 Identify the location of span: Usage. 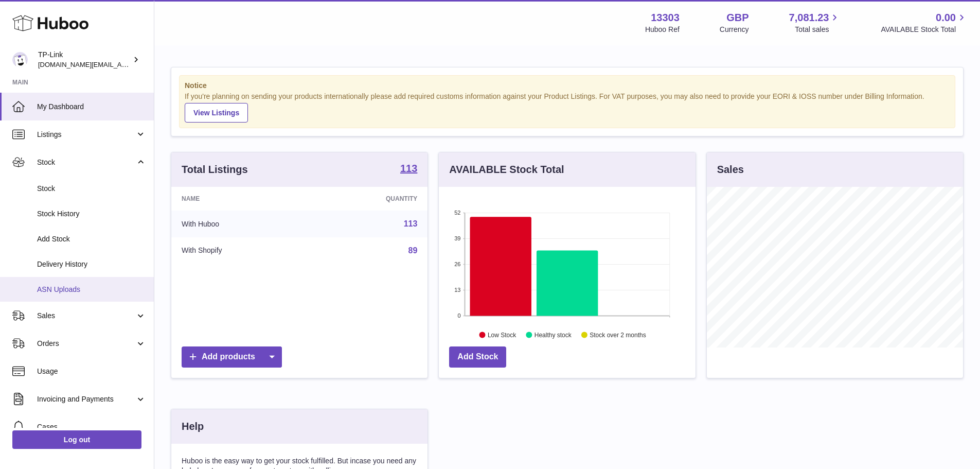
(92, 371).